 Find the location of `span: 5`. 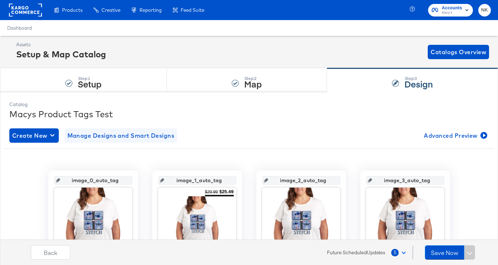

span: 5 is located at coordinates (395, 252).